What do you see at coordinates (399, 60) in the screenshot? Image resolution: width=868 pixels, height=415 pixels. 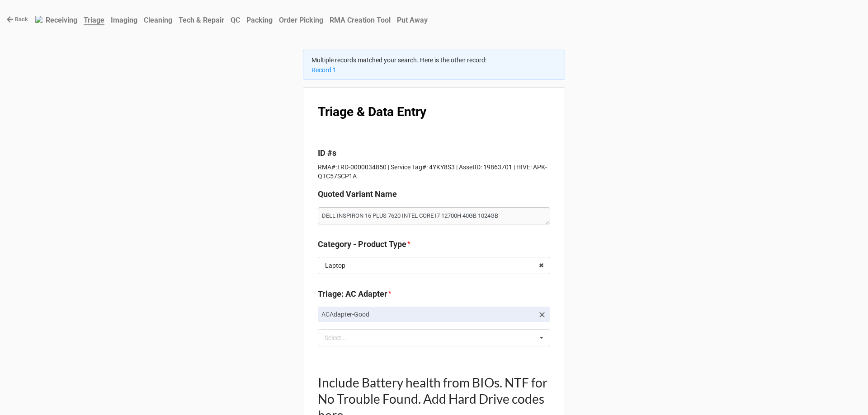 I see `span: Multiple records matched your search. Here is the other record:` at bounding box center [399, 60].